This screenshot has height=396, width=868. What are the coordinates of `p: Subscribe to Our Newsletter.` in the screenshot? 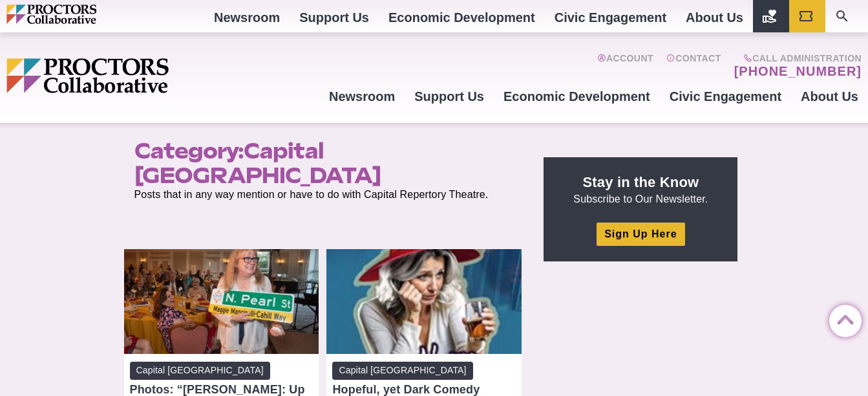 It's located at (641, 189).